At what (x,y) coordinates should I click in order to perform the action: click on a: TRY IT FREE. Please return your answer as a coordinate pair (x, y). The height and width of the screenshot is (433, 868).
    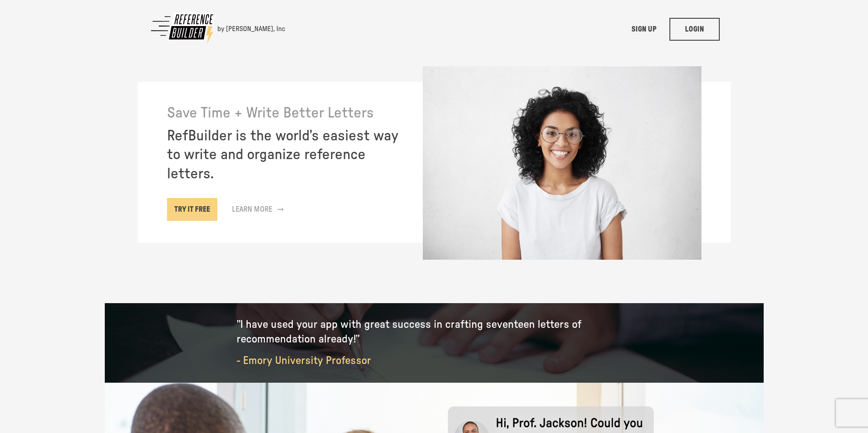
    Looking at the image, I should click on (192, 210).